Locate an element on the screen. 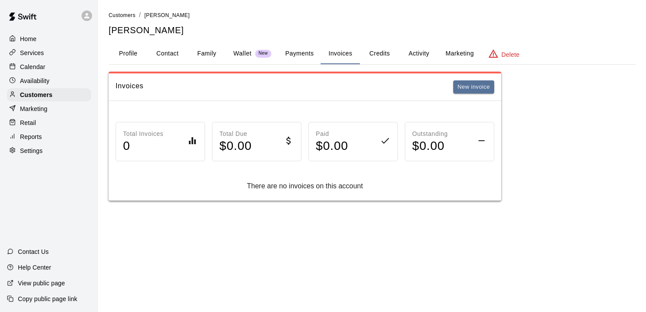 Image resolution: width=646 pixels, height=312 pixels. p: Copy public page link is located at coordinates (48, 298).